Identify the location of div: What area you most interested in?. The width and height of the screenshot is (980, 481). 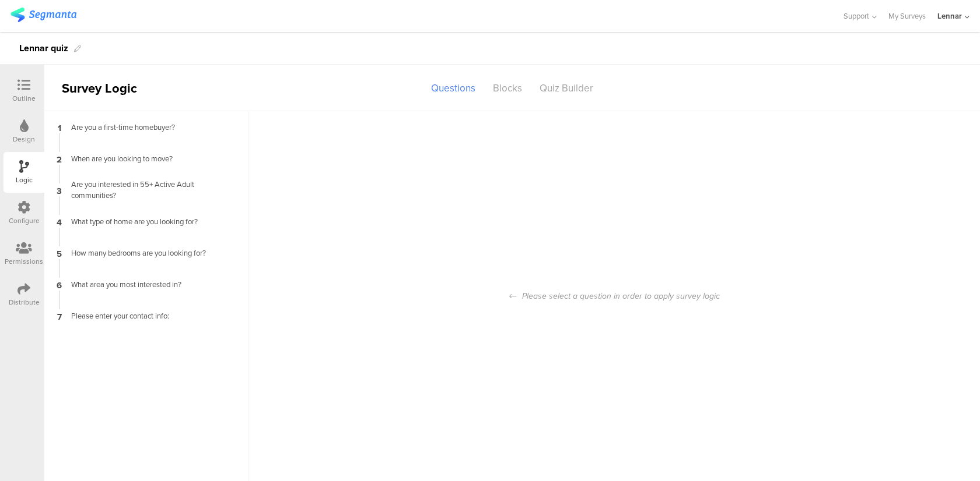
(137, 285).